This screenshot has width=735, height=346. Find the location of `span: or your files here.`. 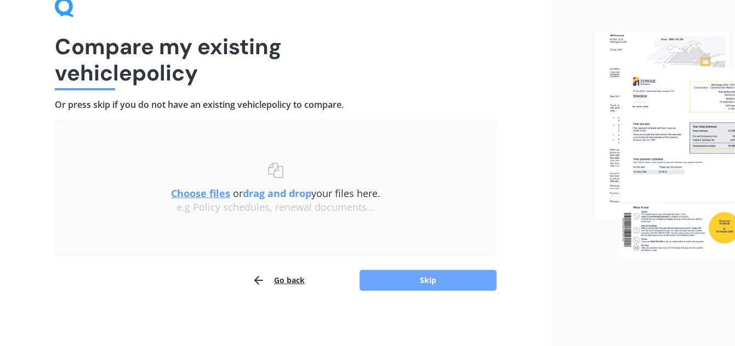

span: or your files here. is located at coordinates (276, 194).